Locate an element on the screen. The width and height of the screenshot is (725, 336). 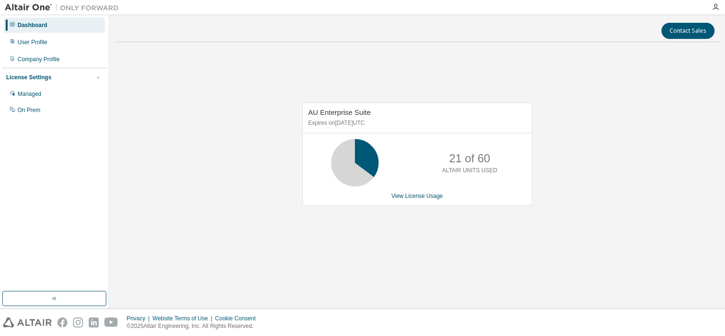
img: altair_logo.svg is located at coordinates (27, 322).